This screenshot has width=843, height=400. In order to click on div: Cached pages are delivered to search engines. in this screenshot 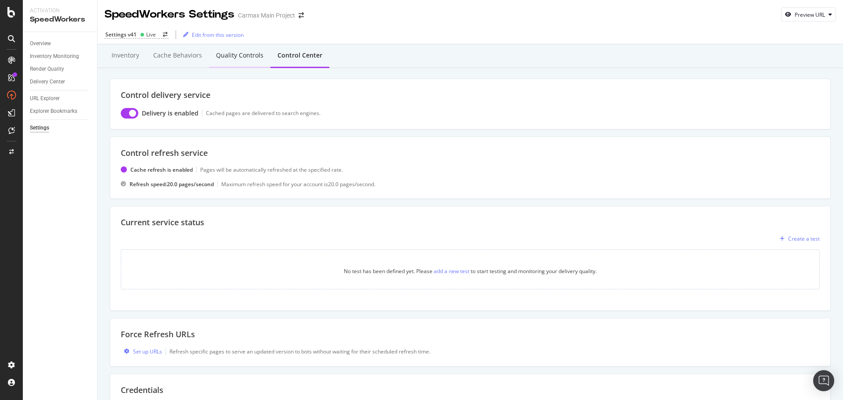, I will do `click(263, 113)`.